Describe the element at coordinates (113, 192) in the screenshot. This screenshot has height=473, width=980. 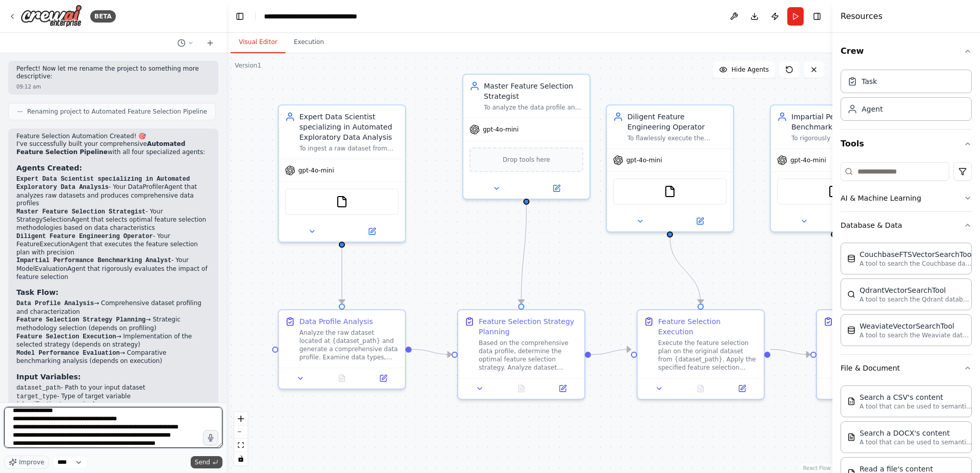
I see `li: - Your DataProfilerAgent that analyzes raw datasets and produces comprehensive data profiles` at that location.